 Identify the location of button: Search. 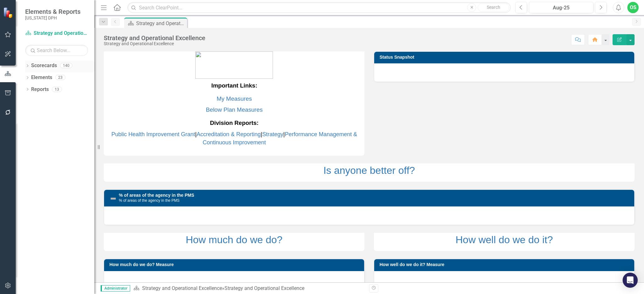
(493, 8).